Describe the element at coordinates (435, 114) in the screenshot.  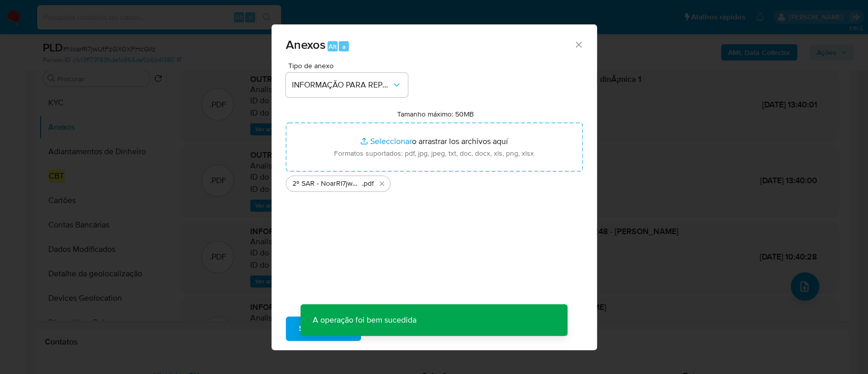
I see `label: Tamanho máximo: 50MB` at that location.